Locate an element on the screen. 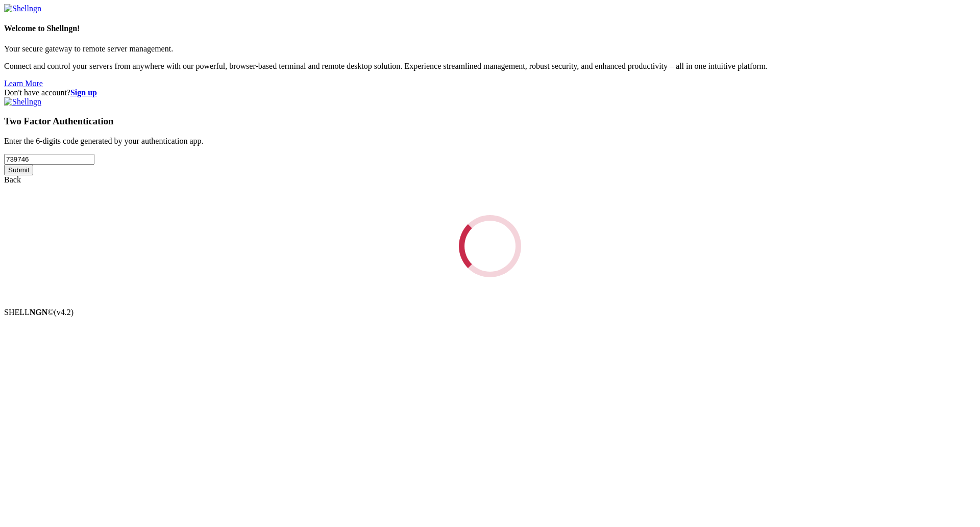 This screenshot has width=980, height=527. a: Learn More is located at coordinates (24, 83).